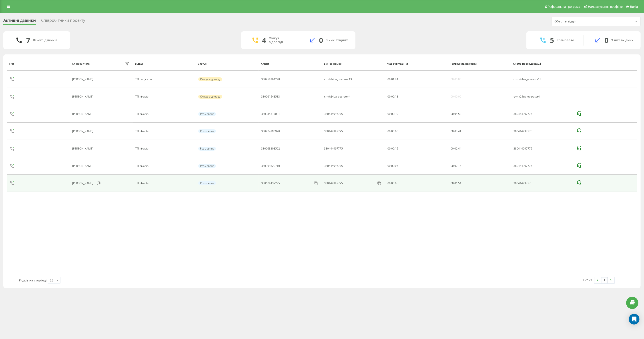 This screenshot has width=644, height=339. Describe the element at coordinates (604, 280) in the screenshot. I see `a: 1` at that location.